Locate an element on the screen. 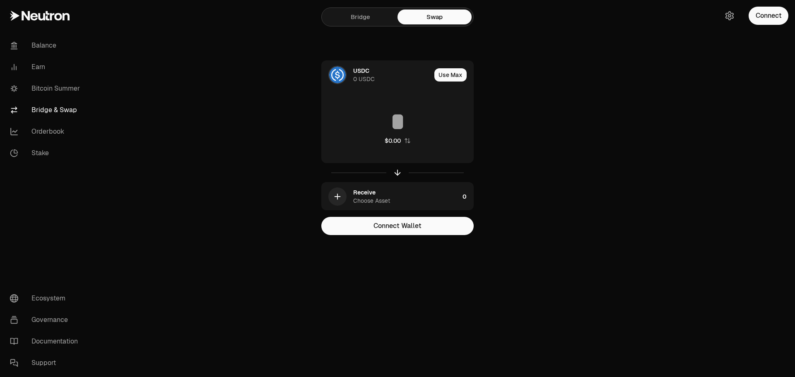  a: Stake is located at coordinates (46, 153).